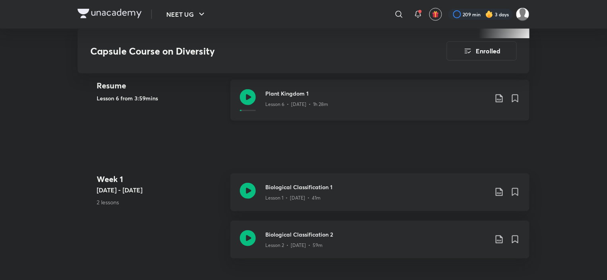  I want to click on a: Company Logo, so click(109, 14).